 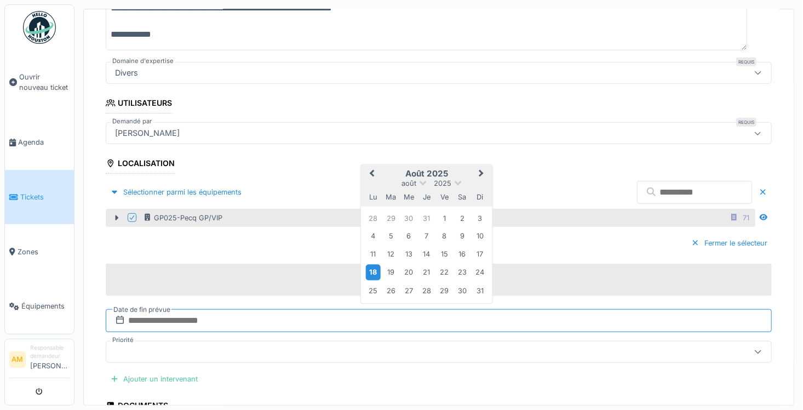 I want to click on div: Choose lundi 25 août 2025, so click(x=373, y=290).